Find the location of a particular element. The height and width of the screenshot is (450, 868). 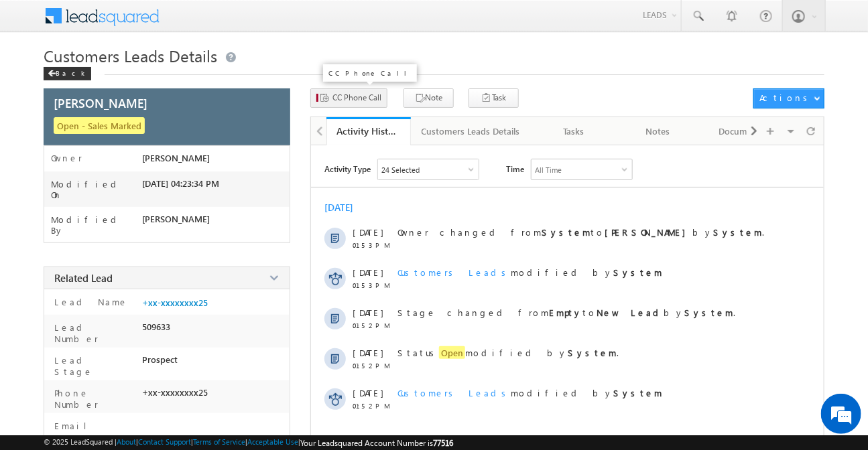

em: Start Chat is located at coordinates (212, 359).